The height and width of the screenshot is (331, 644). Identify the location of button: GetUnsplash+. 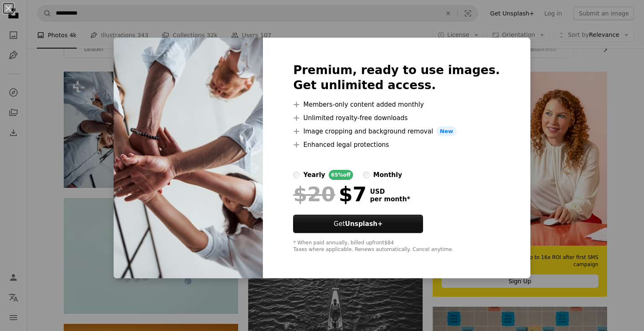
(358, 224).